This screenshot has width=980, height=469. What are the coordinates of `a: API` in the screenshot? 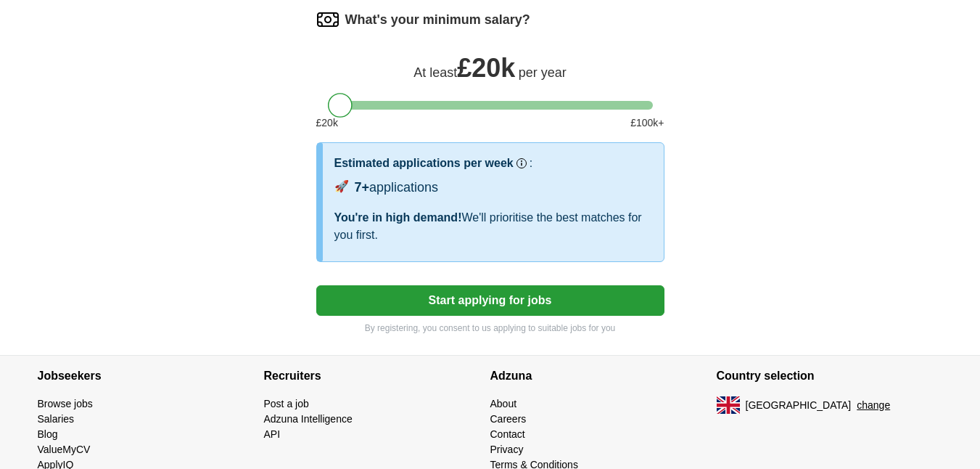 It's located at (272, 434).